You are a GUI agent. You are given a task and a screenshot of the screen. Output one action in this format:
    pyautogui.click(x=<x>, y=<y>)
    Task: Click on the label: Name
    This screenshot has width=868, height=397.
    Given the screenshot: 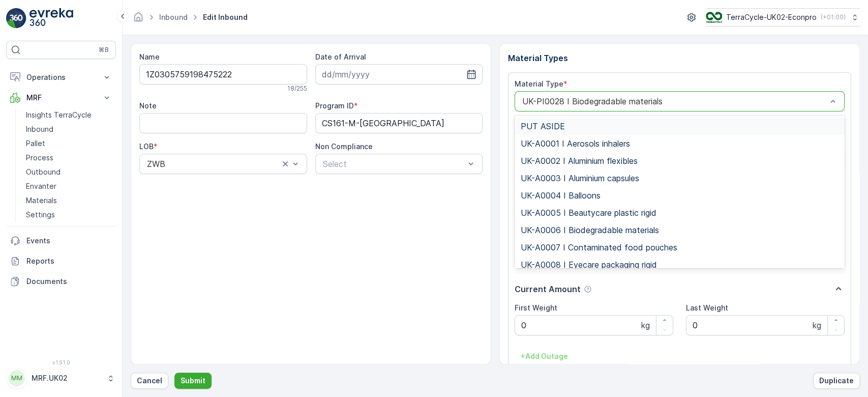 What is the action you would take?
    pyautogui.click(x=150, y=57)
    